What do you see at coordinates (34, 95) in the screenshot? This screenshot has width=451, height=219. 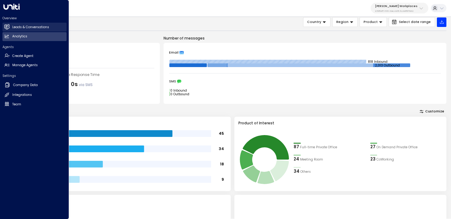 I see `a: Integrations` at bounding box center [34, 95].